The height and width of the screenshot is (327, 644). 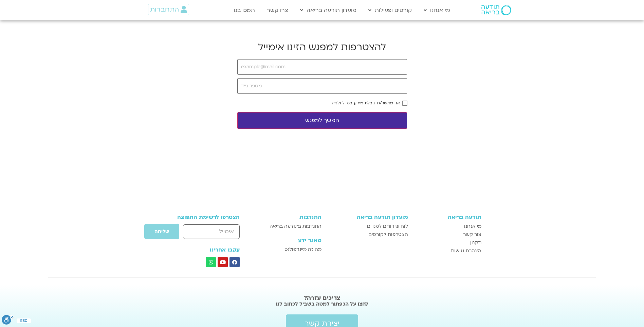 What do you see at coordinates (388, 234) in the screenshot?
I see `span: הצטרפות לקורסים` at bounding box center [388, 234].